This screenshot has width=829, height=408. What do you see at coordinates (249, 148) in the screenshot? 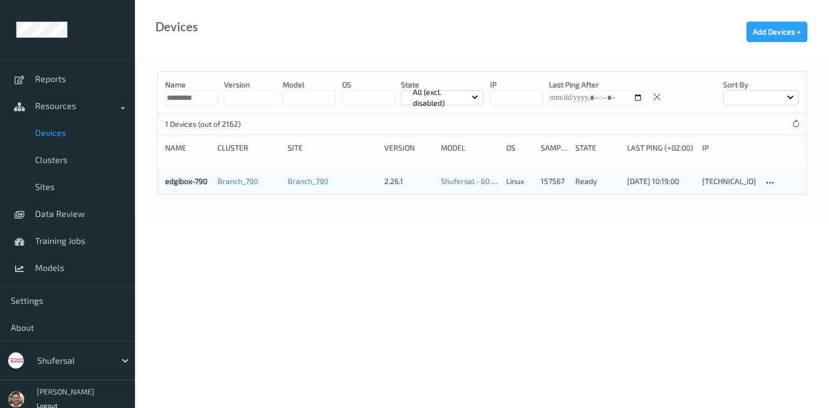
I see `div: Cluster` at bounding box center [249, 148].